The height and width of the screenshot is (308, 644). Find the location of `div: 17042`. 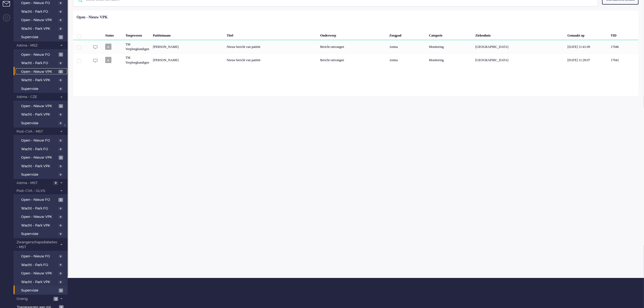

div: 17042 is located at coordinates (356, 60).